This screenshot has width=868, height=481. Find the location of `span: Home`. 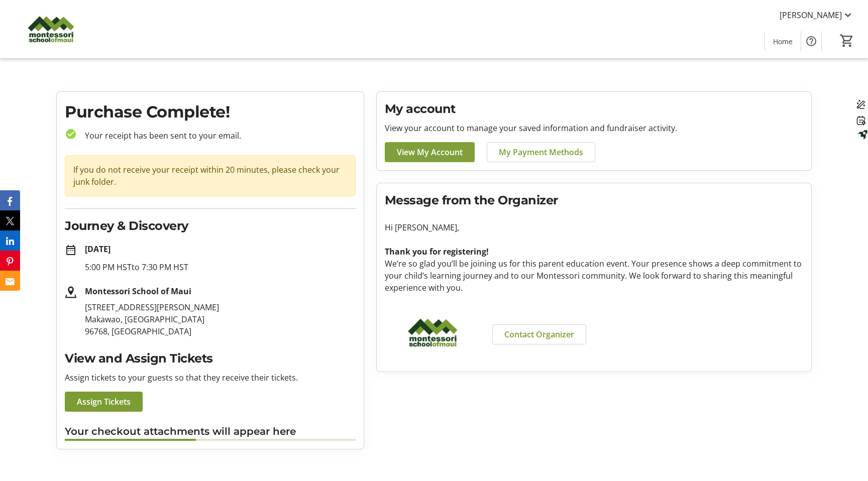

span: Home is located at coordinates (782, 41).